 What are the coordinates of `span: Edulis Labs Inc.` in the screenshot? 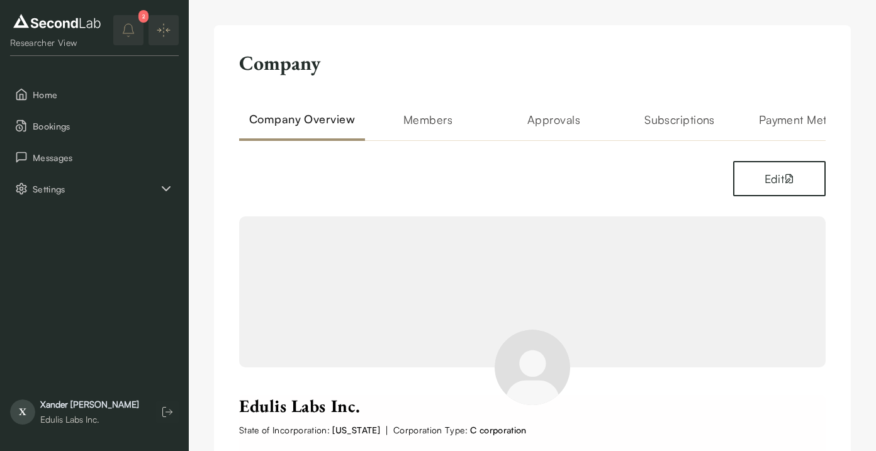 It's located at (300, 406).